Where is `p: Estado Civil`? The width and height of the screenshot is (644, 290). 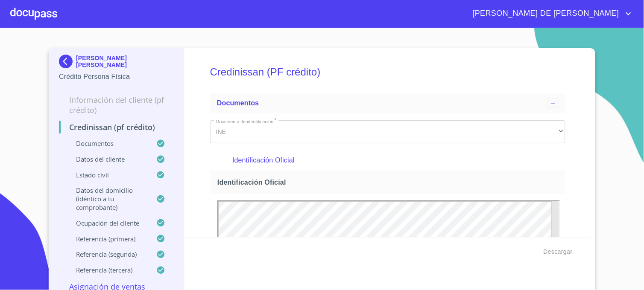 p: Estado Civil is located at coordinates (107, 175).